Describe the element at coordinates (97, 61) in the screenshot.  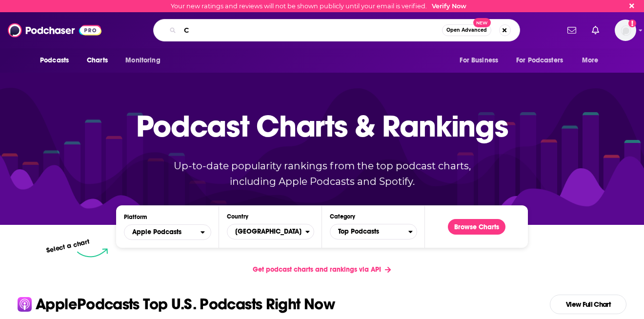
I see `a: Charts` at that location.